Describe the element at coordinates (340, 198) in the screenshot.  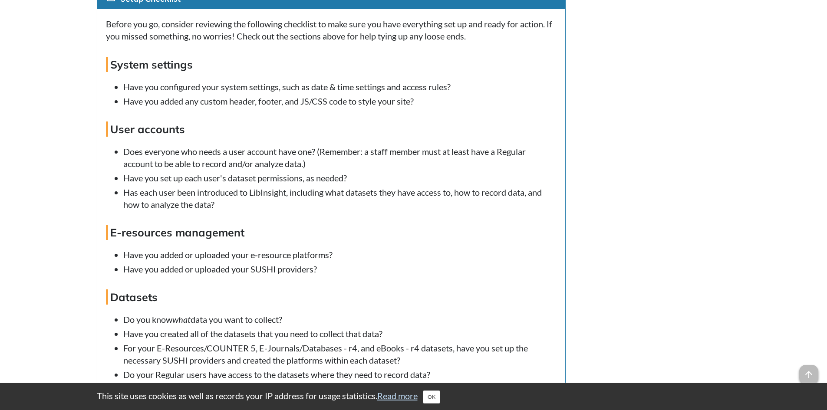
I see `li: Has each user been introduced to LibInsight, including what datasets they have access to, how to ...` at that location.